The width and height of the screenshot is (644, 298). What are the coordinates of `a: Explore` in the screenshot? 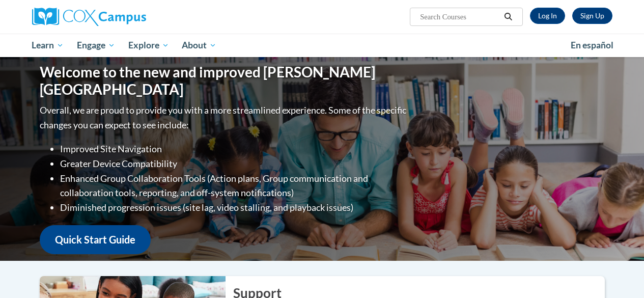 It's located at (149, 45).